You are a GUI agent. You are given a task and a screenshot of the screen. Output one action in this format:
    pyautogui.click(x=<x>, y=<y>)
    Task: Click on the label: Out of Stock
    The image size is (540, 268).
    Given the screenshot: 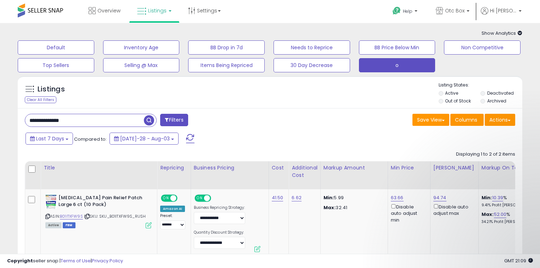 What is the action you would take?
    pyautogui.click(x=458, y=101)
    